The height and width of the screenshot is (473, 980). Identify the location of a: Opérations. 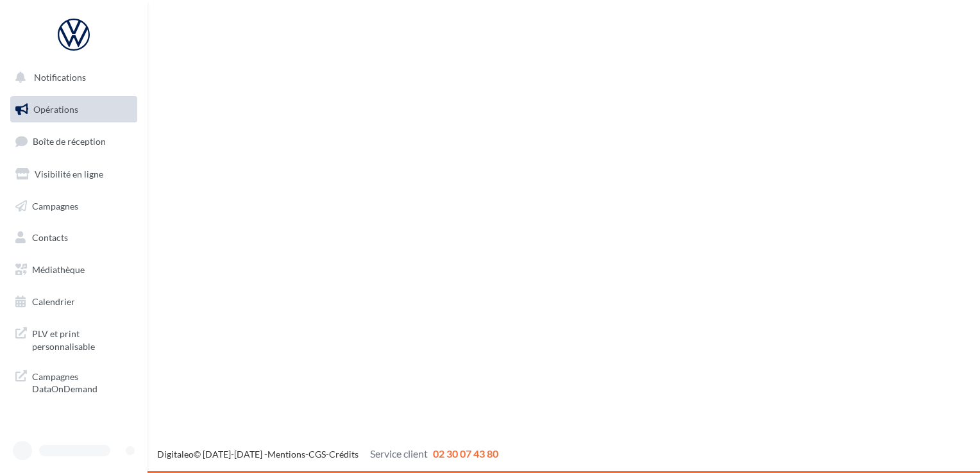
(74, 110).